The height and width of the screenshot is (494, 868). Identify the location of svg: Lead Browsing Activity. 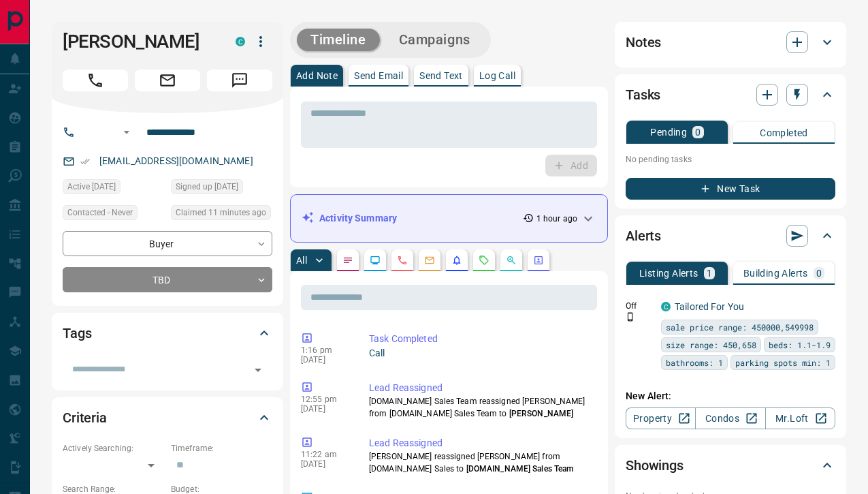
(375, 260).